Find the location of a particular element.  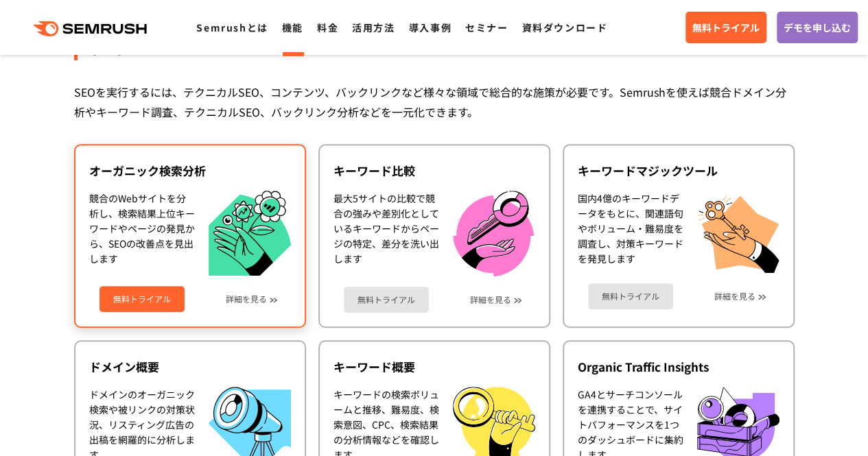

a: Semrushとは is located at coordinates (232, 27).